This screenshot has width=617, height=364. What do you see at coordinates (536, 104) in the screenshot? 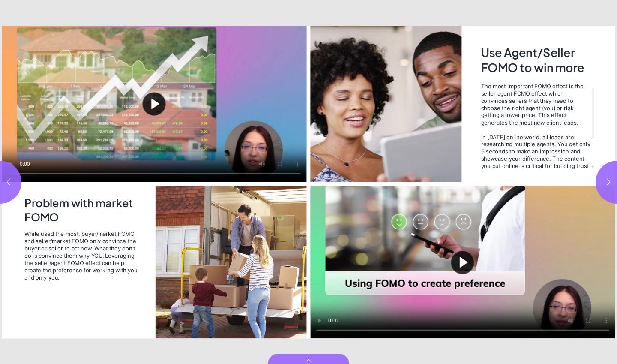
I see `div: The most important FOMO effect is the seller agent FOMO effect which convinces sellers that they ...` at bounding box center [536, 104].